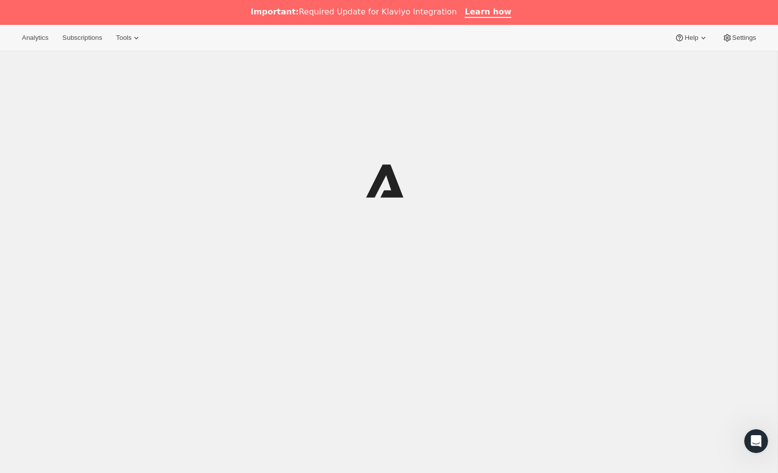  Describe the element at coordinates (275, 11) in the screenshot. I see `b: Important:` at that location.